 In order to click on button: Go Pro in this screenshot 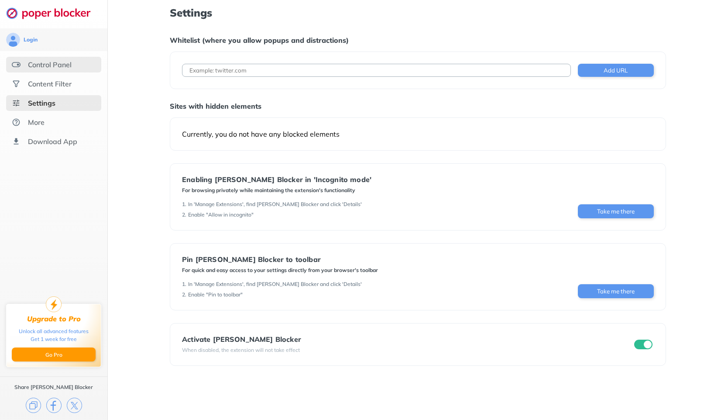, I will do `click(54, 355)`.